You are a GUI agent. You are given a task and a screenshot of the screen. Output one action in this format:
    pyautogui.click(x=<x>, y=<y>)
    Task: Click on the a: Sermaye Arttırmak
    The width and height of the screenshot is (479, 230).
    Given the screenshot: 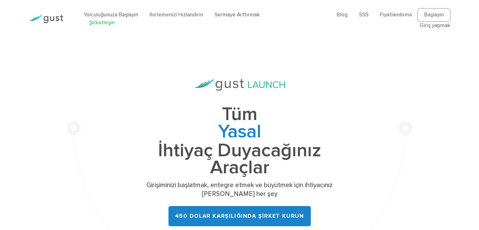 What is the action you would take?
    pyautogui.click(x=237, y=15)
    